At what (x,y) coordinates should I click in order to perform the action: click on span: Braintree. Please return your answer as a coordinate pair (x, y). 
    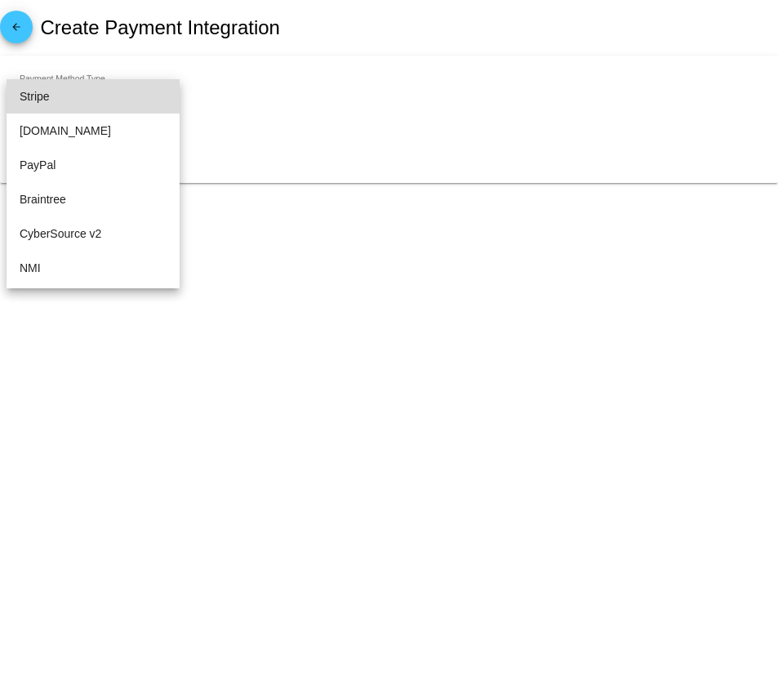
    Looking at the image, I should click on (93, 200).